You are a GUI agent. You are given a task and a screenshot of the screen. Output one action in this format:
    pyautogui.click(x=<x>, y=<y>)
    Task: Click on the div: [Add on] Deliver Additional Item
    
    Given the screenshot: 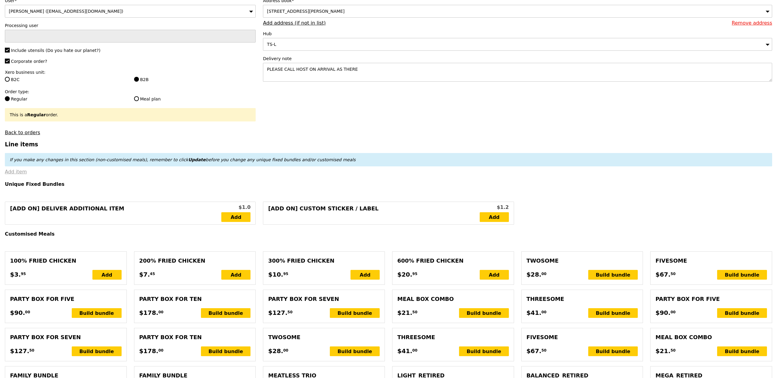 What is the action you would take?
    pyautogui.click(x=115, y=213)
    